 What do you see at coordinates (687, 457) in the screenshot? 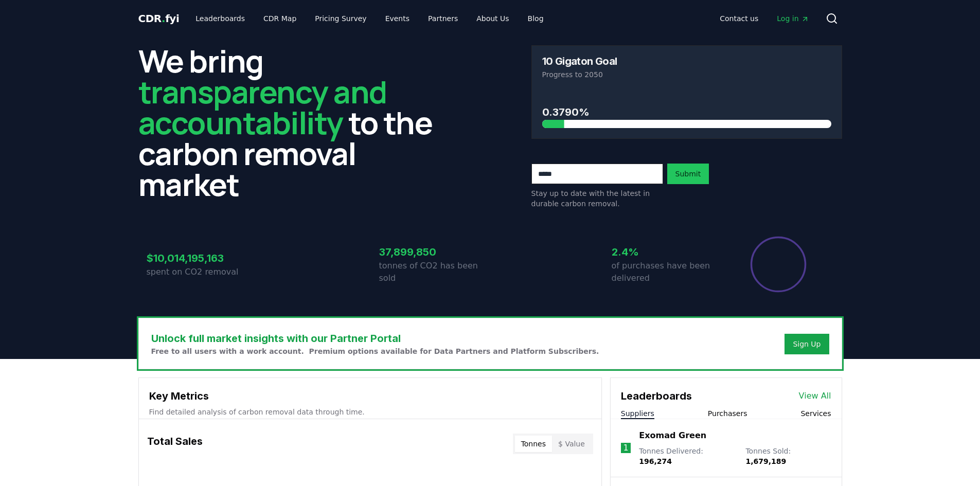
I see `p: Tonnes Delivered :` at bounding box center [687, 457].